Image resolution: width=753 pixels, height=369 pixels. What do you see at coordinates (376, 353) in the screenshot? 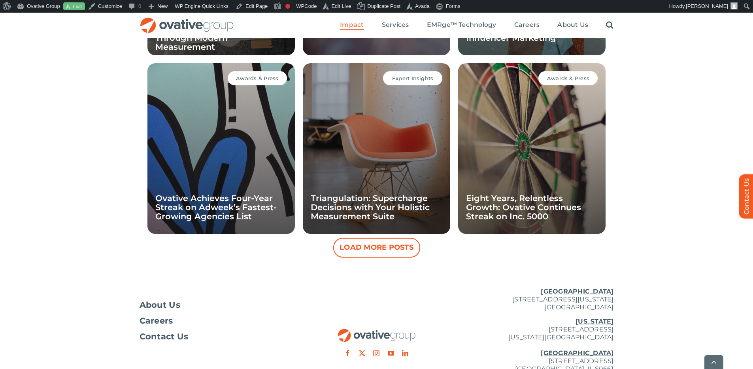
I see `a: instagram` at bounding box center [376, 353].